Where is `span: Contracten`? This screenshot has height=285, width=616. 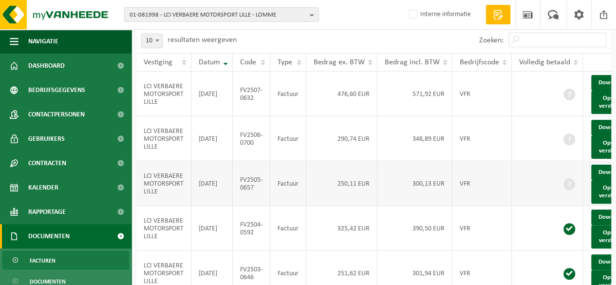 span: Contracten is located at coordinates (47, 163).